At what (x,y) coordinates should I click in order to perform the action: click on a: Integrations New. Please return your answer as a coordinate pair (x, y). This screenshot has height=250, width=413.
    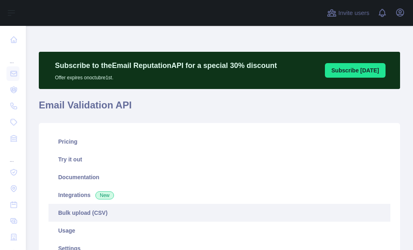
    Looking at the image, I should click on (219, 195).